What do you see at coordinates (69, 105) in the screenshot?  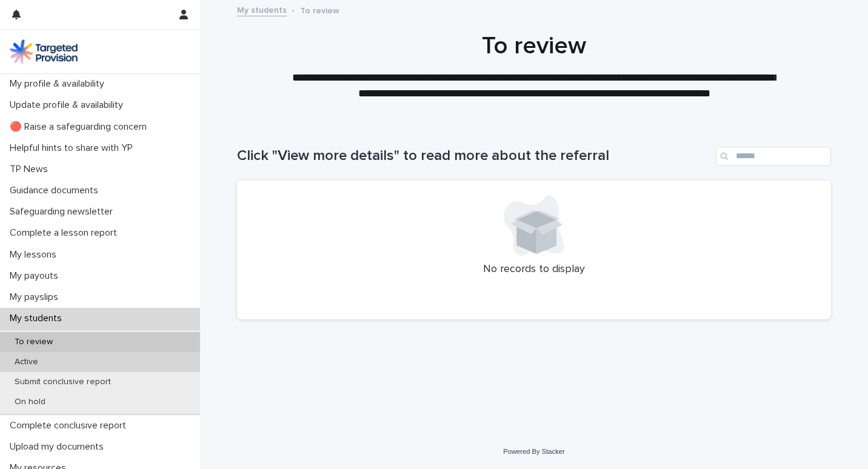 I see `p: Update profile & availability` at bounding box center [69, 105].